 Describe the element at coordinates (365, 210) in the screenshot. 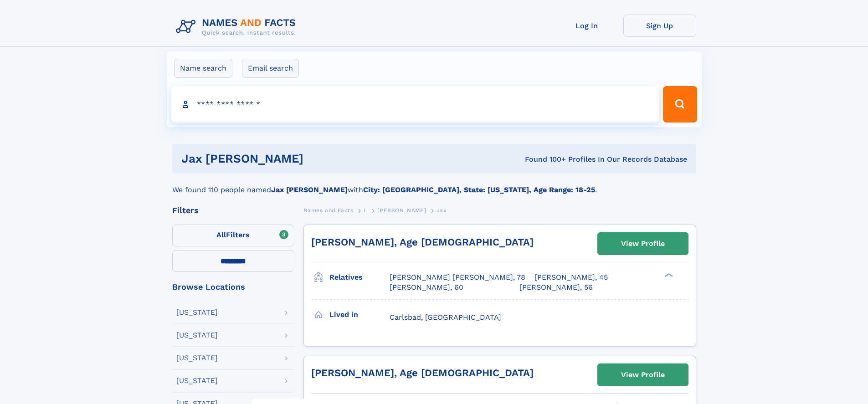

I see `a: L` at that location.